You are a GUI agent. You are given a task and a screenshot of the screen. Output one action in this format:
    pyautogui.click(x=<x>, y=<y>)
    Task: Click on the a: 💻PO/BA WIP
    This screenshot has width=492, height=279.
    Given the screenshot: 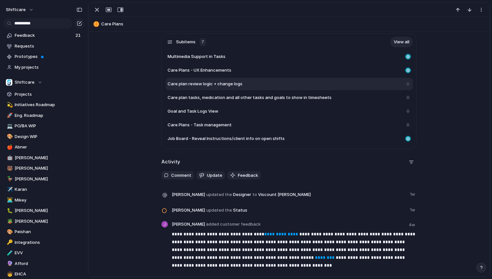 What is the action you would take?
    pyautogui.click(x=44, y=126)
    